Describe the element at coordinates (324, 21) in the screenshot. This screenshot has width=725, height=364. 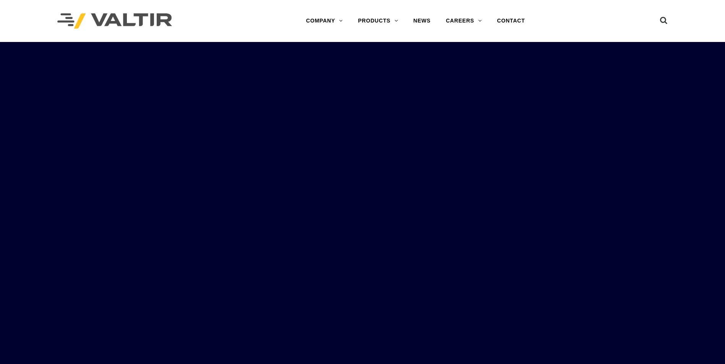
I see `a: COMPANY` at that location.